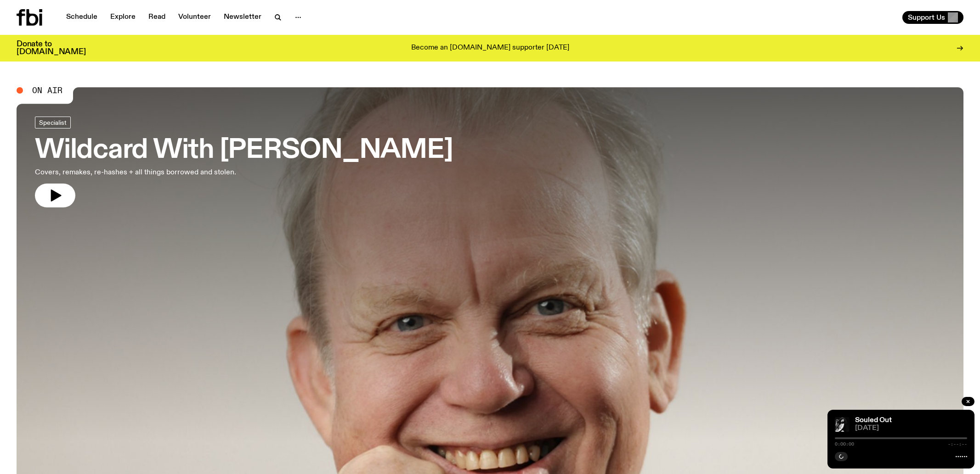  What do you see at coordinates (82, 18) in the screenshot?
I see `a: Schedule` at bounding box center [82, 18].